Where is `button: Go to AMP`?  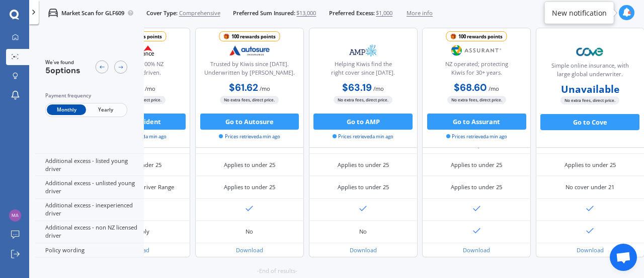
button: Go to AMP is located at coordinates (363, 121).